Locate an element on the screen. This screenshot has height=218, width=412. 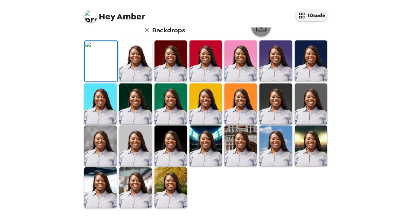
h6: Backdrops is located at coordinates (168, 30).